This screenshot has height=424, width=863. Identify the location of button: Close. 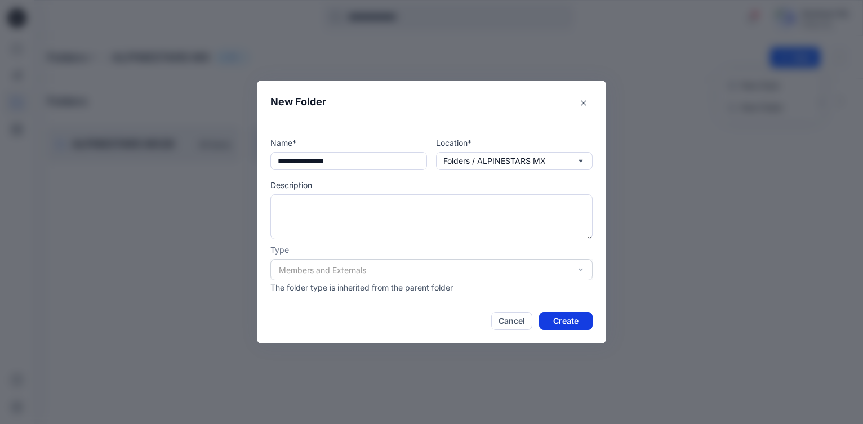
(584, 103).